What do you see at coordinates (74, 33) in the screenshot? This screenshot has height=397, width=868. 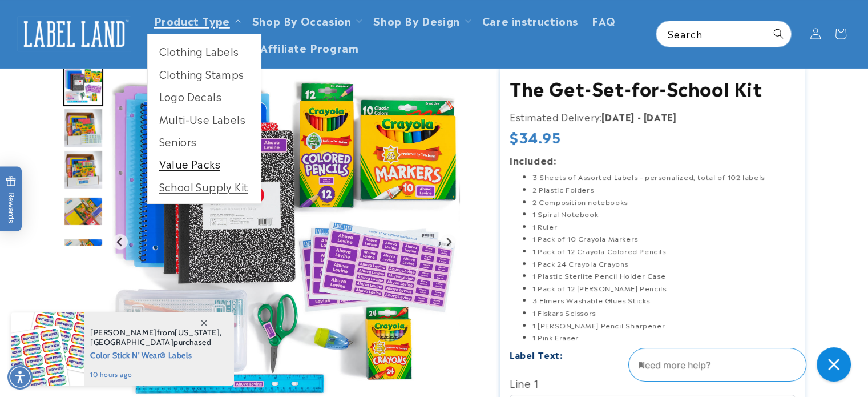 I see `a: Label Land` at bounding box center [74, 33].